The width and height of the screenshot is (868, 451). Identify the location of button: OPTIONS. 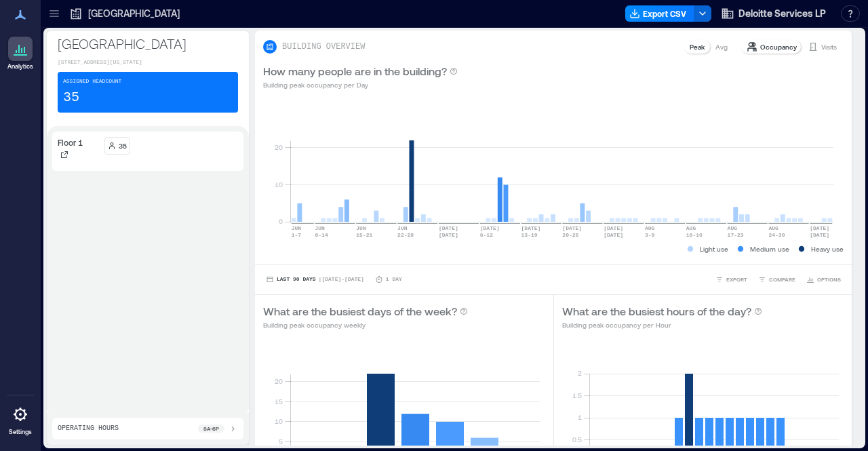
(823, 279).